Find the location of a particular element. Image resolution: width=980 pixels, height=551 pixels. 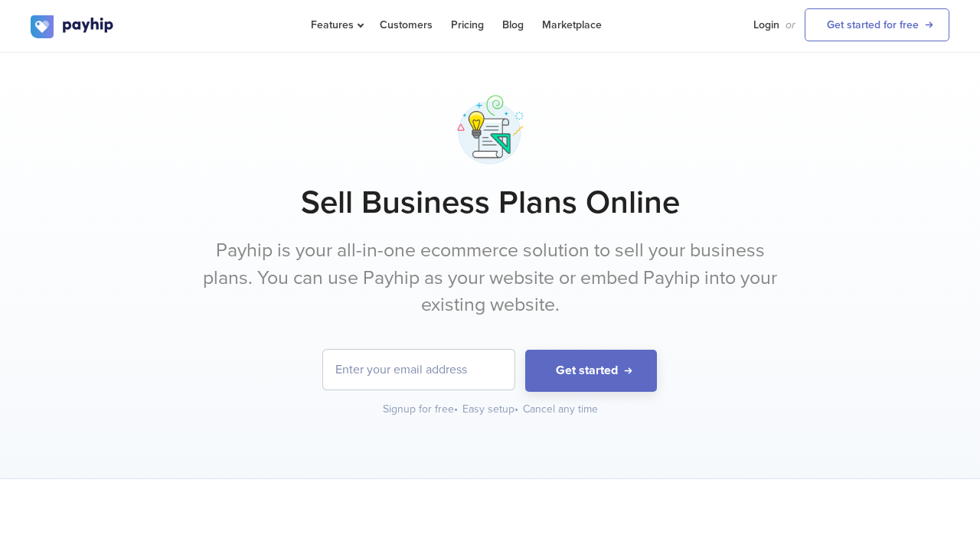

a: Get started for free is located at coordinates (877, 24).